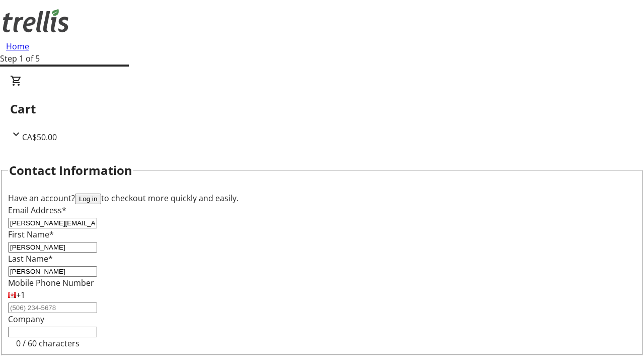  What do you see at coordinates (322, 109) in the screenshot?
I see `h2: Cart` at bounding box center [322, 109].